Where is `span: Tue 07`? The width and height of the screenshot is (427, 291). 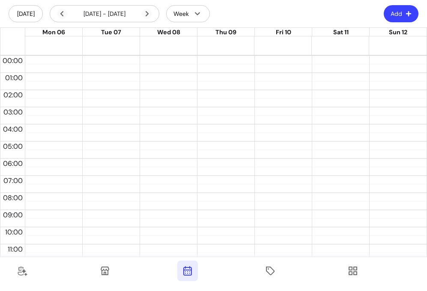
span: Tue 07 is located at coordinates (111, 32).